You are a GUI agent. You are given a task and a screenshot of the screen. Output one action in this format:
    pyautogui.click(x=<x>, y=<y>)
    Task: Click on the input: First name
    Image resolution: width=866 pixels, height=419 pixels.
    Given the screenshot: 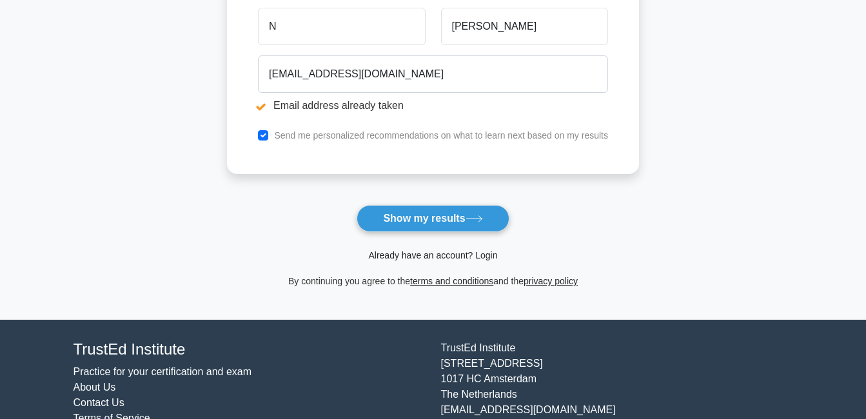 What is the action you would take?
    pyautogui.click(x=341, y=26)
    